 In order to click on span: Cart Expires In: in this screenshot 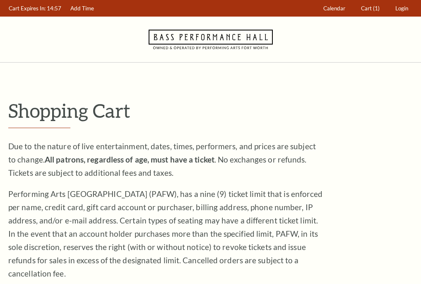, I will do `click(27, 8)`.